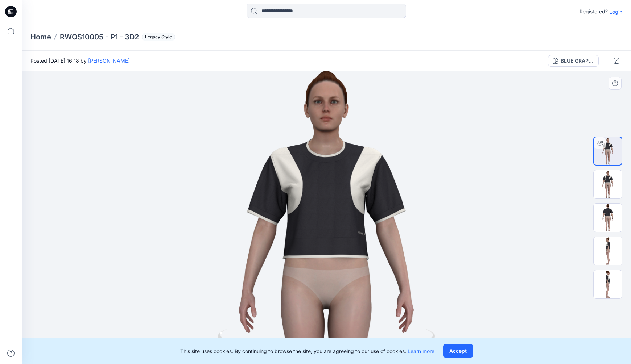 The image size is (631, 364). Describe the element at coordinates (157, 37) in the screenshot. I see `button: Legacy Style` at that location.